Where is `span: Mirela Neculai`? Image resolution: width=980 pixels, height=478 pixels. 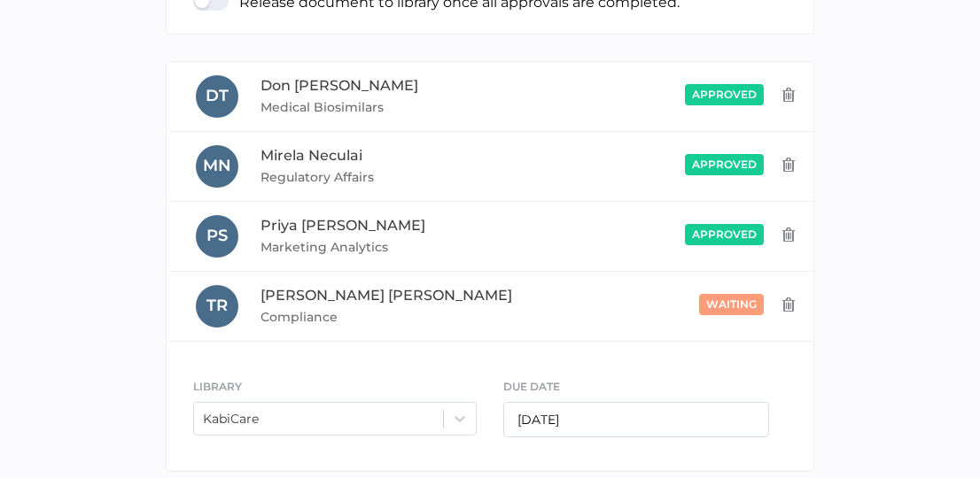
span: Mirela Neculai is located at coordinates (311, 155).